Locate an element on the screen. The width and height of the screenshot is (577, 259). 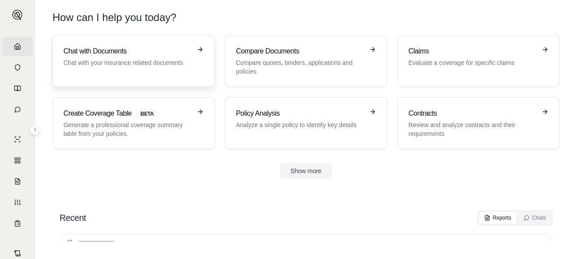
button: Chats is located at coordinates (535, 218).